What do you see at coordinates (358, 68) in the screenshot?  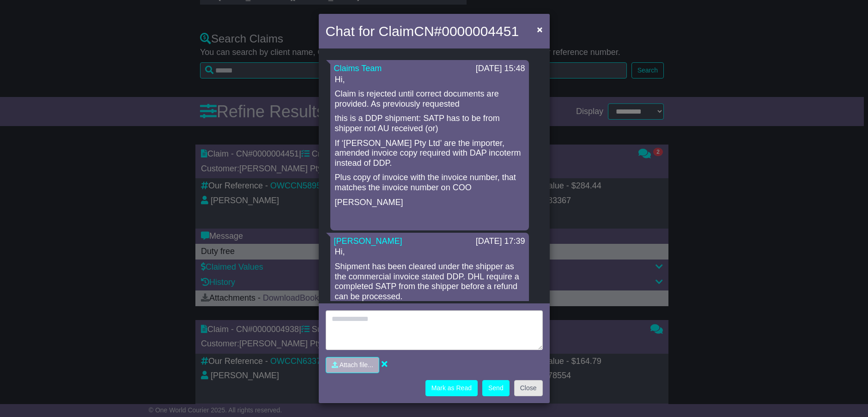 I see `a: Claims Team` at bounding box center [358, 68].